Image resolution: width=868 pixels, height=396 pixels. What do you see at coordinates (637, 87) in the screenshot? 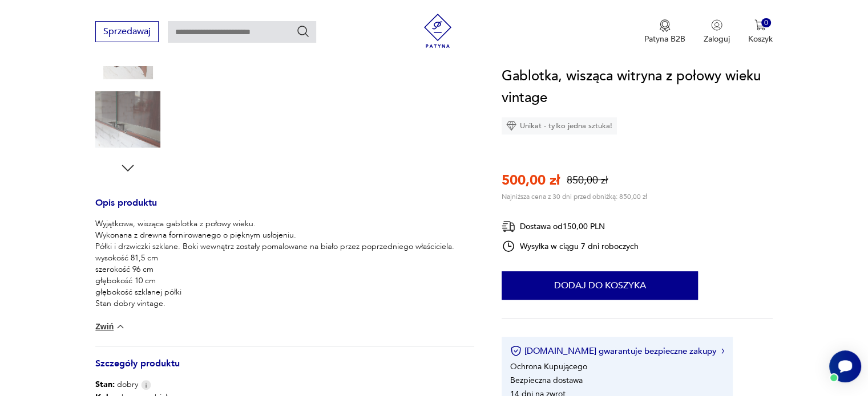
I see `h1: Gablotka, wisząca witryna z połowy wieku vintage` at bounding box center [637, 87].